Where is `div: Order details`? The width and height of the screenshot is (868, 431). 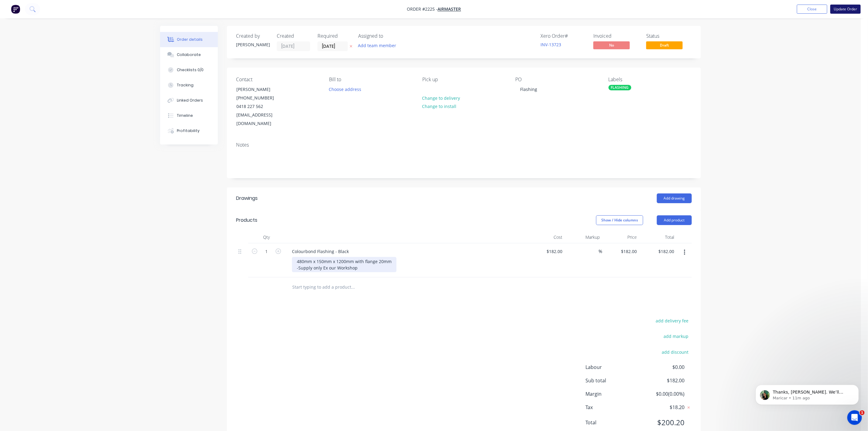
div: Order details is located at coordinates (190, 40).